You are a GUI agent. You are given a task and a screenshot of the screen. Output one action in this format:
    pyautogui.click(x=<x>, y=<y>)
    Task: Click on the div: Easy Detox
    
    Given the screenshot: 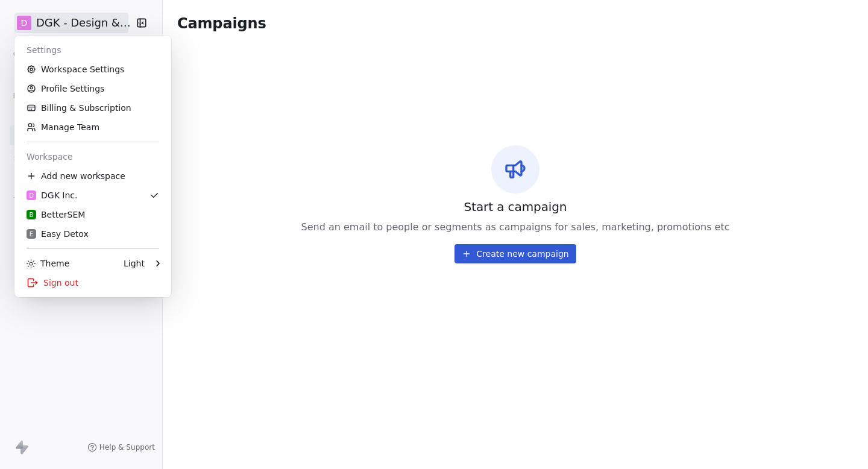 What is the action you would take?
    pyautogui.click(x=58, y=234)
    